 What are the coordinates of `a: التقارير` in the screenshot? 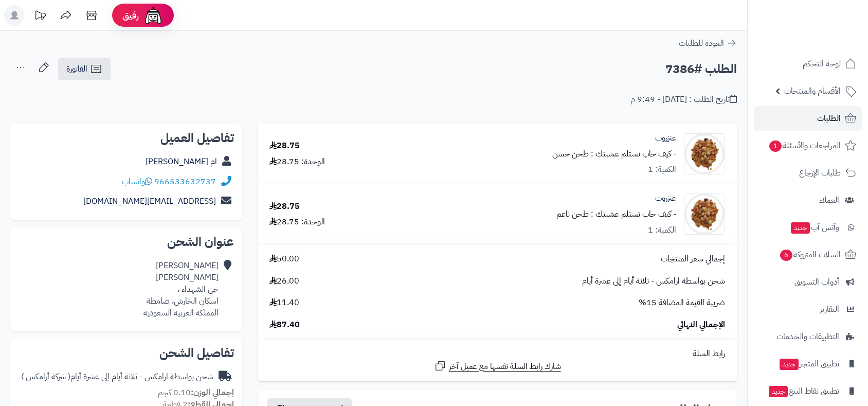 It's located at (808, 309).